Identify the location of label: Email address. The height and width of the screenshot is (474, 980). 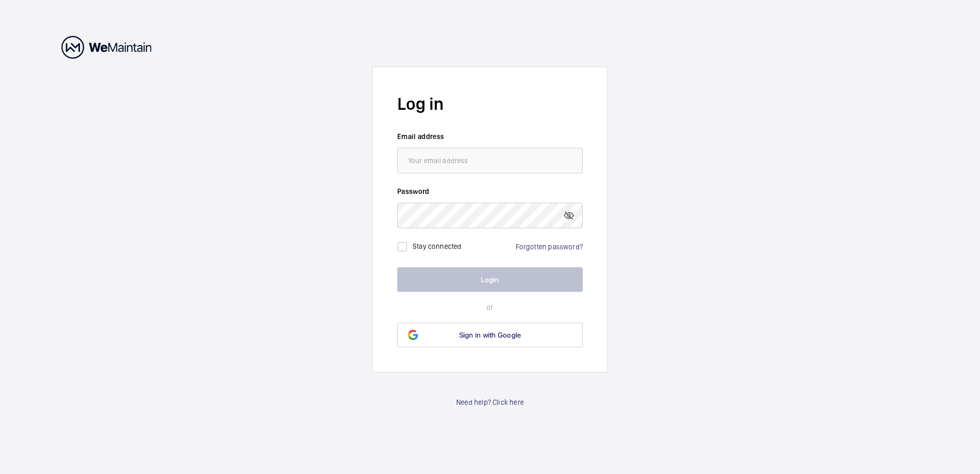
(490, 136).